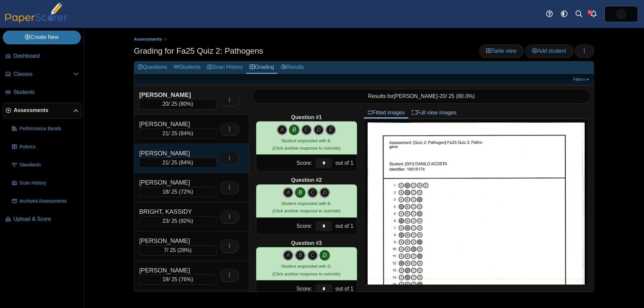 The image size is (644, 308). Describe the element at coordinates (582, 80) in the screenshot. I see `a: Filters` at that location.